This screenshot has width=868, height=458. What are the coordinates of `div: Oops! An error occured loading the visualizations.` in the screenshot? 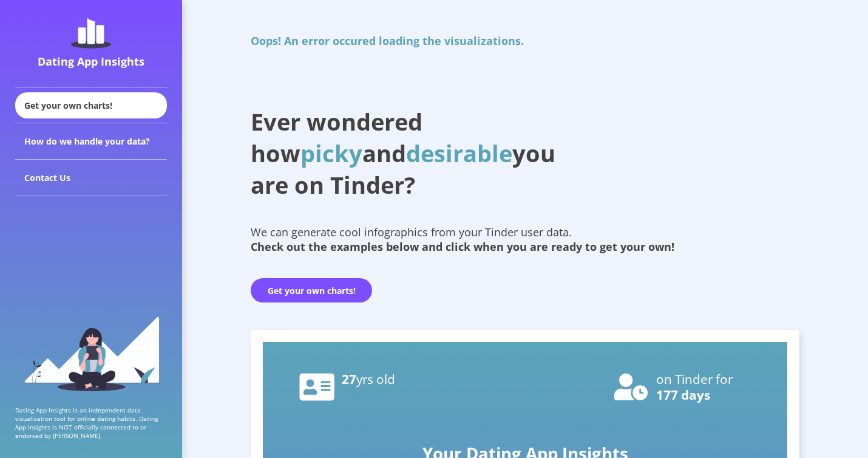 It's located at (525, 35).